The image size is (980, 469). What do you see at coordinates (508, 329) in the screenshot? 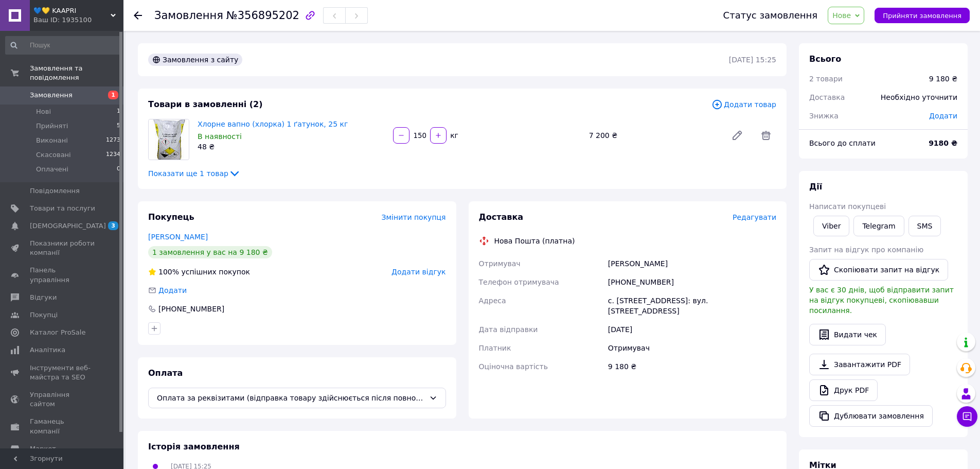
I see `span: Дата відправки` at bounding box center [508, 329].